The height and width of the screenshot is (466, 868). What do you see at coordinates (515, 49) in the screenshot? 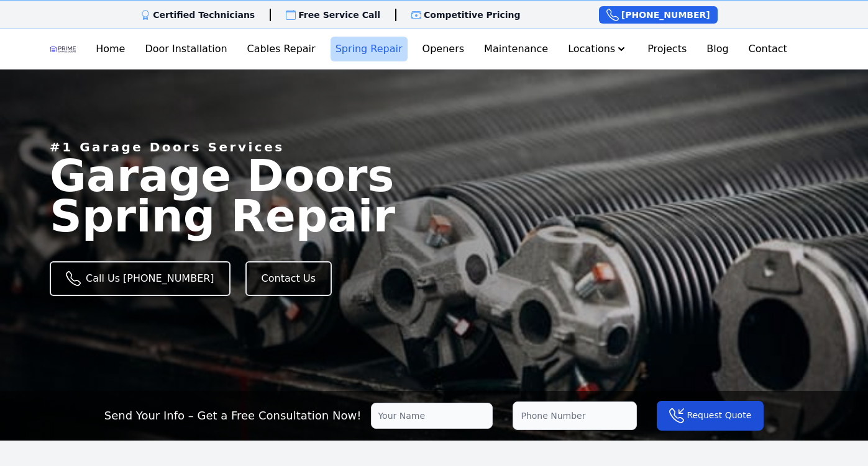
I see `a: Maintenance` at bounding box center [515, 49].